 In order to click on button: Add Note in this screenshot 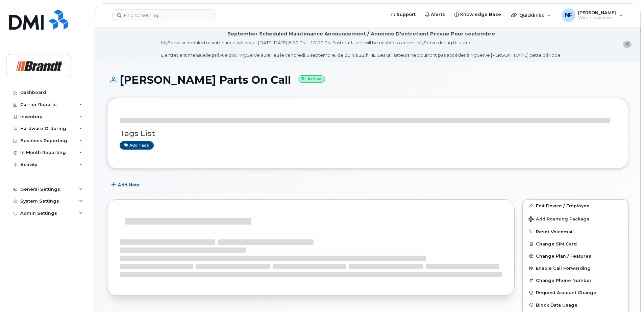, I will do `click(126, 185)`.